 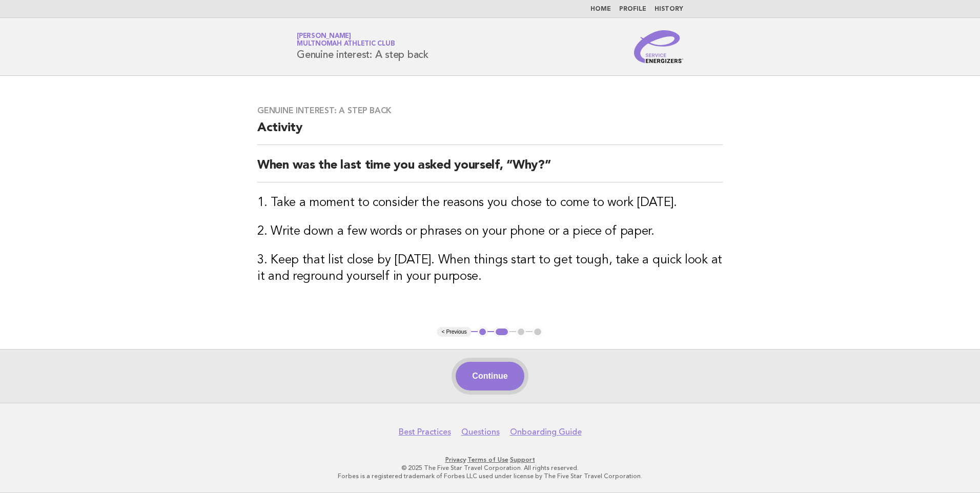 I want to click on button: 1, so click(x=483, y=332).